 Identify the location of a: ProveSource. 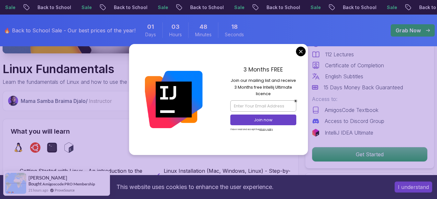
(65, 190).